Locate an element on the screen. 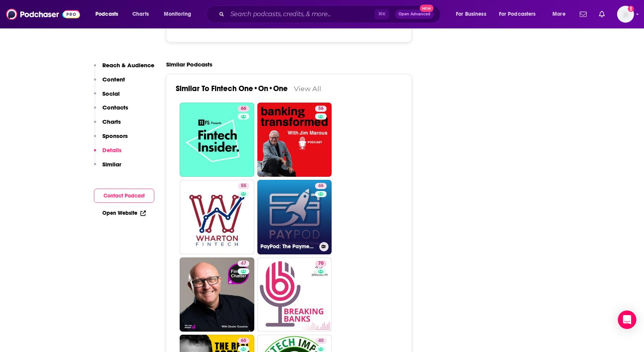  span: 55 is located at coordinates (243, 186).